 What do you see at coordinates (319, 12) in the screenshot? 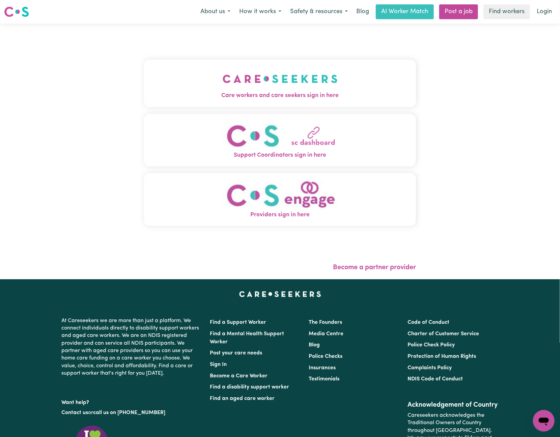
I see `button: Safety & resources` at bounding box center [319, 12].